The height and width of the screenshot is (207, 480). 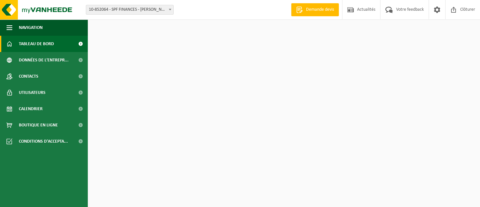 I want to click on span: Boutique en ligne, so click(x=38, y=125).